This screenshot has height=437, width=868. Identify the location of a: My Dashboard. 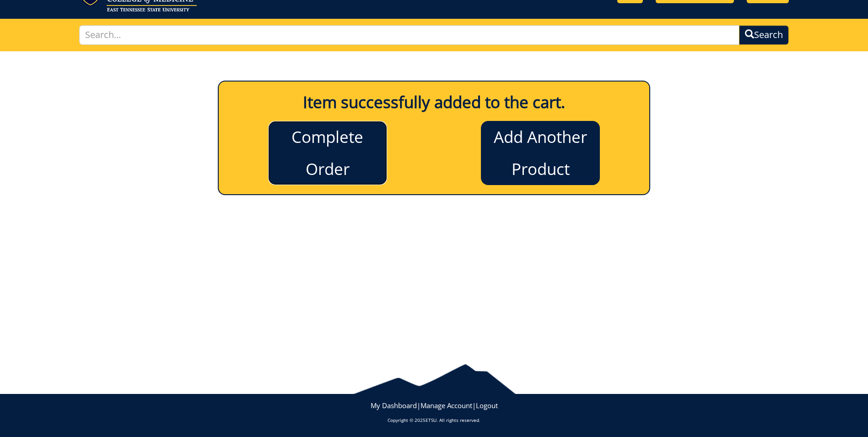
(394, 406).